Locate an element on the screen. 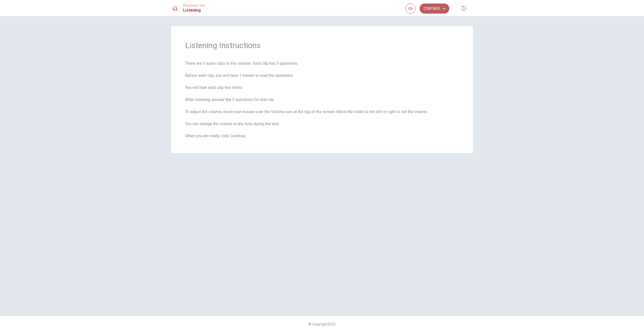 The image size is (644, 332). span: Listening Instructions is located at coordinates (322, 45).